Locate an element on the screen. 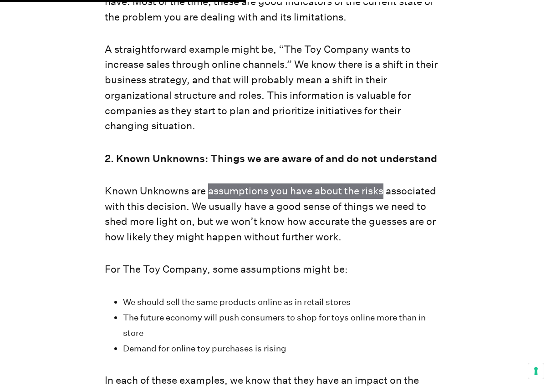  li: The future economy will push consumers to shop for toys online more than in-store is located at coordinates (285, 325).